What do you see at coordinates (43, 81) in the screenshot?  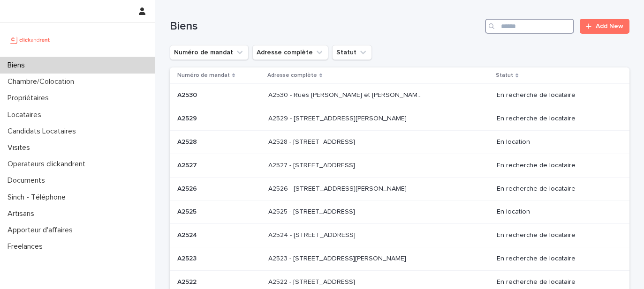 I see `p: Chambre/Colocation` at bounding box center [43, 81].